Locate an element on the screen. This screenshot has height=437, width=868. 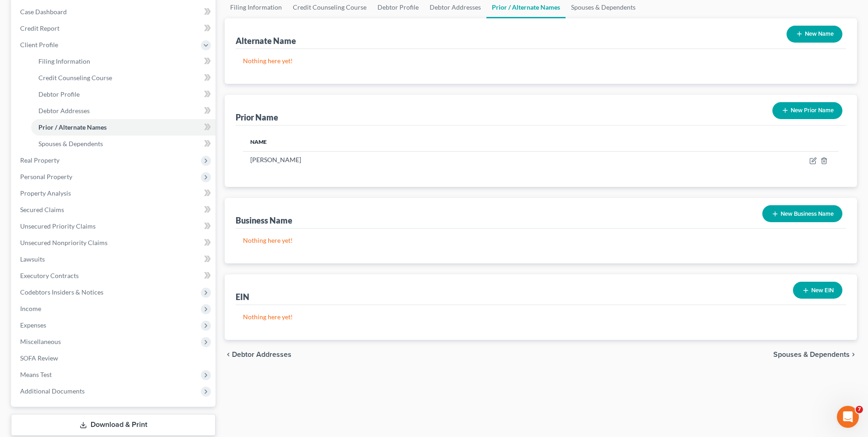
span: Means Test is located at coordinates (36, 374).